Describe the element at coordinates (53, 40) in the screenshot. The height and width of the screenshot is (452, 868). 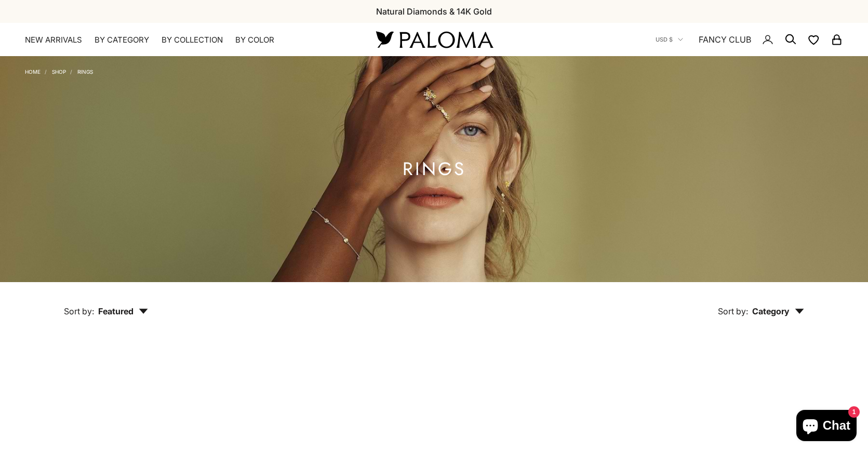
I see `a: NEW ARRIVALS` at that location.